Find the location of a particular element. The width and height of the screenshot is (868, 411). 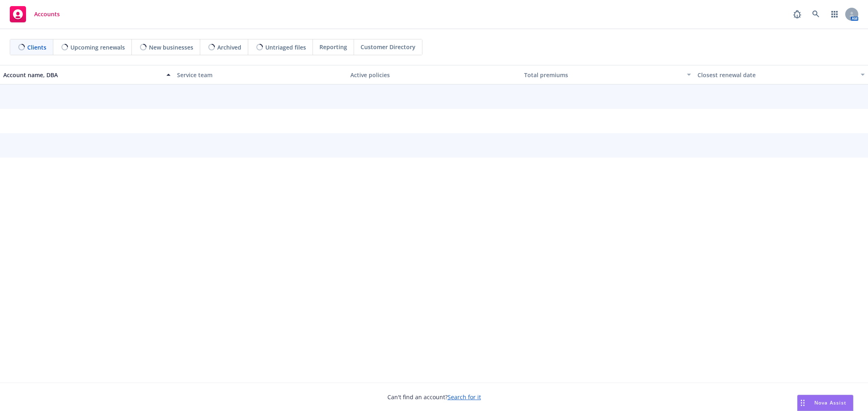

div: Service team is located at coordinates (260, 75).